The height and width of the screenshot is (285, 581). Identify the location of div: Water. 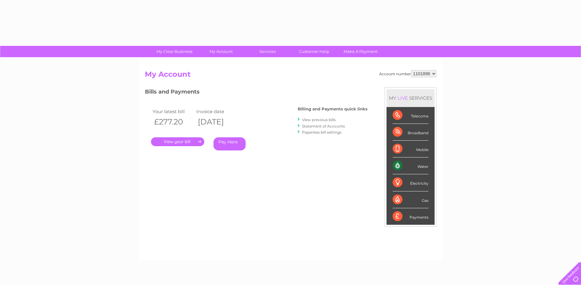
(410, 166).